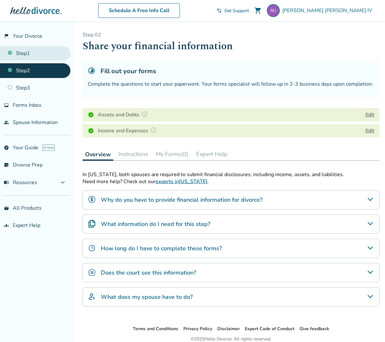  I want to click on h4: What does my spouse have to do?, so click(147, 297).